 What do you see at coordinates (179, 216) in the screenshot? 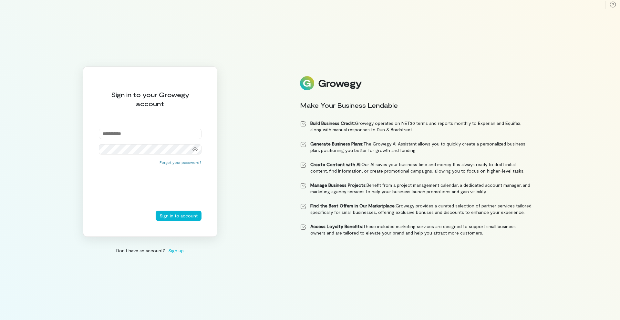
I see `button: Sign in to account` at bounding box center [179, 216].